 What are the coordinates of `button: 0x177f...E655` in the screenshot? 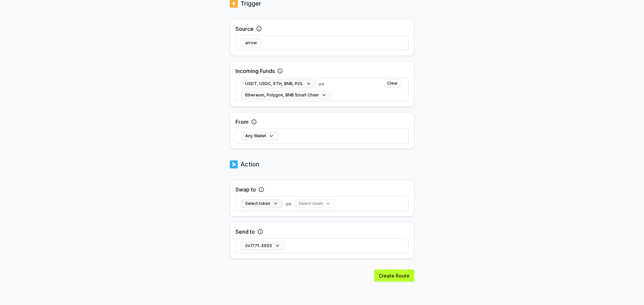 It's located at (263, 246).